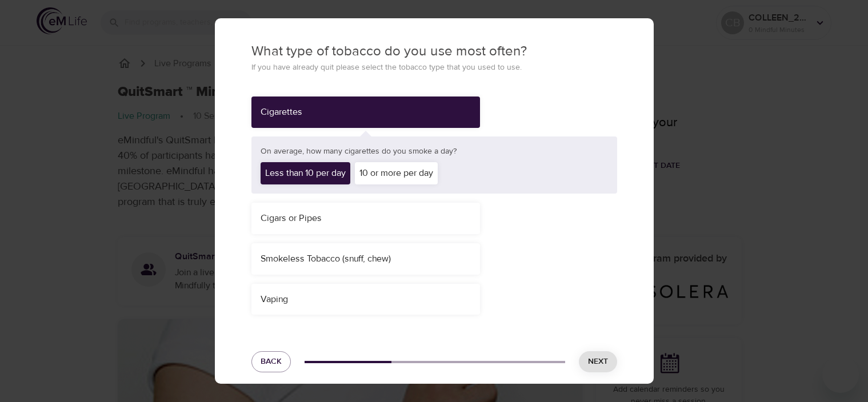 The image size is (868, 402). Describe the element at coordinates (366, 218) in the screenshot. I see `div: Cigars or Pipes` at that location.